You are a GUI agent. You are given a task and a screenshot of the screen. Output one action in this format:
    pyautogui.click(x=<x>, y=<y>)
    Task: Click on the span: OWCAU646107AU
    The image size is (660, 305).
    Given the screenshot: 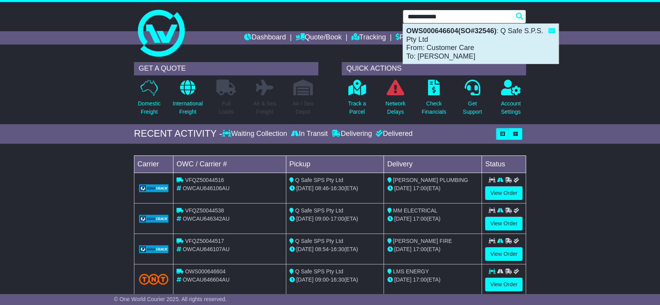 What is the action you would take?
    pyautogui.click(x=206, y=249)
    